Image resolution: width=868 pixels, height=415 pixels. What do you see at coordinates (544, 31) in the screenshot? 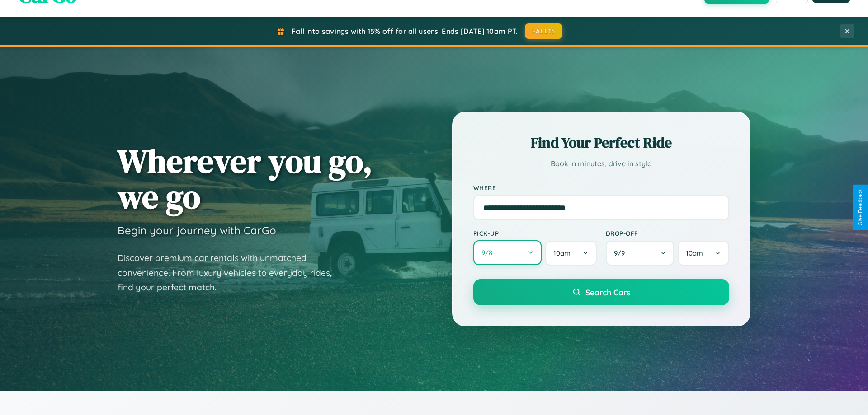
I see `button: FALL15` at bounding box center [544, 31].